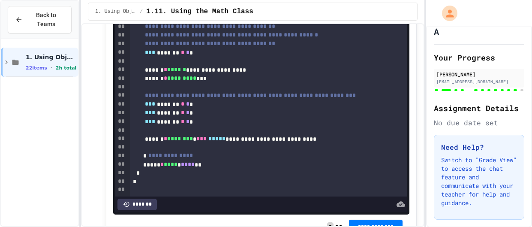  I want to click on span: 22 items, so click(36, 68).